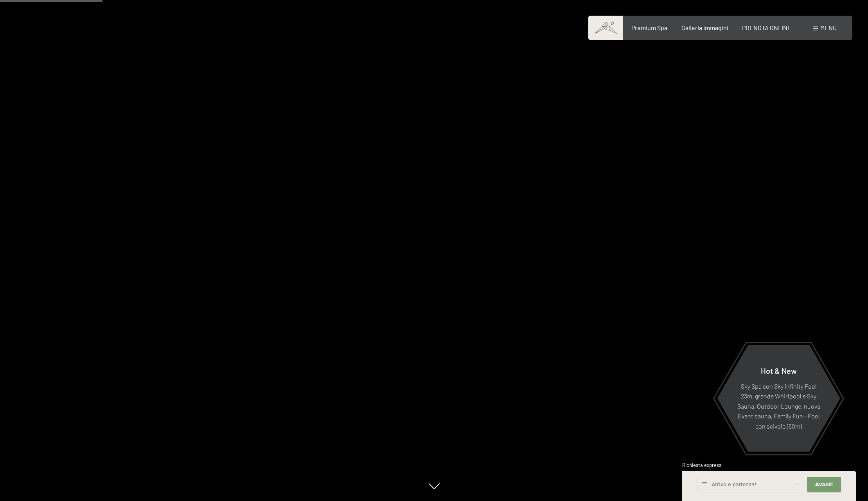  I want to click on span: Menu, so click(829, 27).